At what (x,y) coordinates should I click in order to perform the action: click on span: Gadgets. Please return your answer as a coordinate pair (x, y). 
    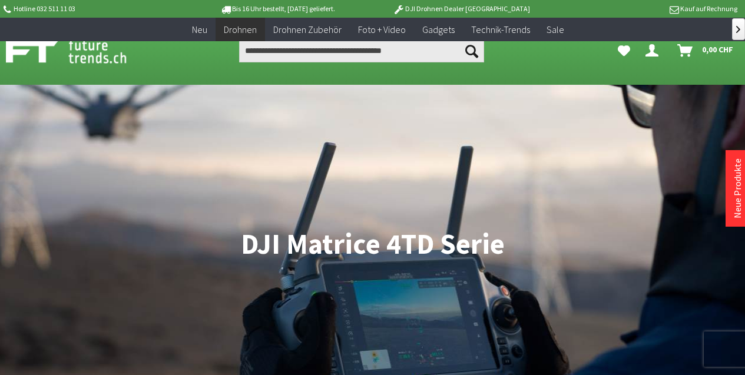
    Looking at the image, I should click on (438, 29).